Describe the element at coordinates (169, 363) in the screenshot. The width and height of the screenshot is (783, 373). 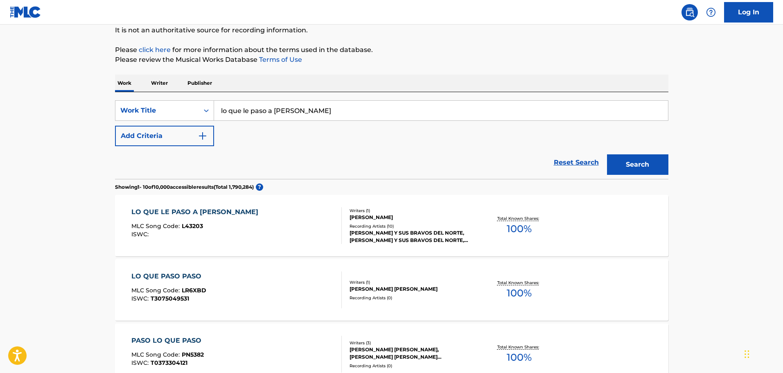
I see `span: T0373304121` at that location.